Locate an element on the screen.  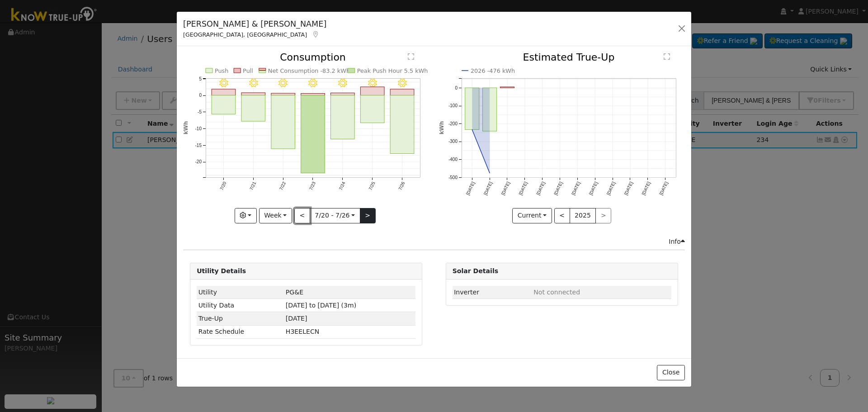
button: Week is located at coordinates (276, 215).